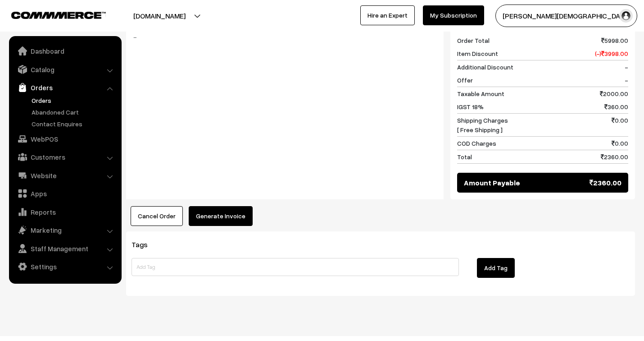 The height and width of the screenshot is (341, 644). Describe the element at coordinates (157, 216) in the screenshot. I see `button: Cancel Order` at that location.